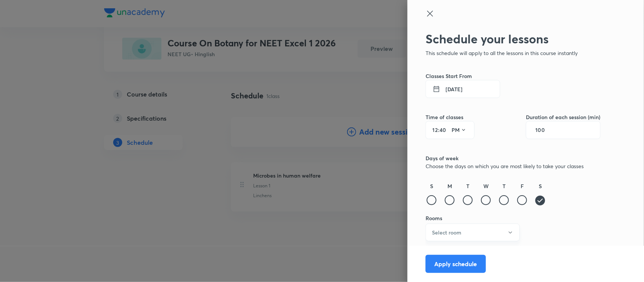  Describe the element at coordinates (459, 130) in the screenshot. I see `button: PM` at that location.